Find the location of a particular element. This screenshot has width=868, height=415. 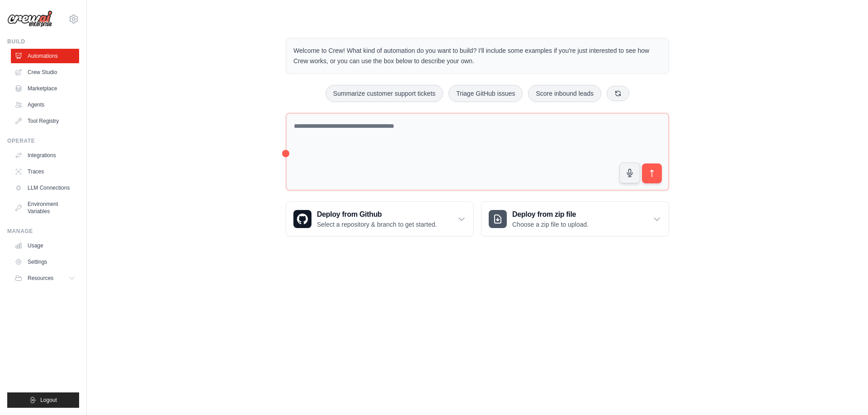

a: Usage is located at coordinates (45, 246).